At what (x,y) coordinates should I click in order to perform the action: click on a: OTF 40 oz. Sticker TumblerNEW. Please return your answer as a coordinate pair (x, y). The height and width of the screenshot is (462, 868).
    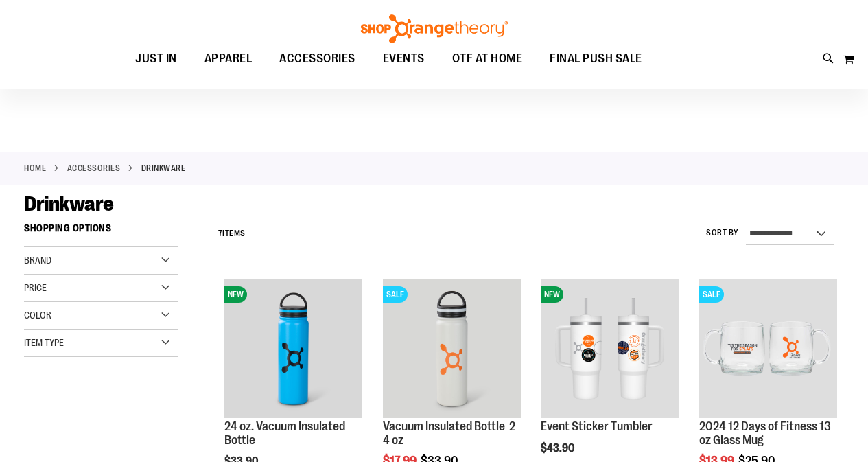
    Looking at the image, I should click on (609, 349).